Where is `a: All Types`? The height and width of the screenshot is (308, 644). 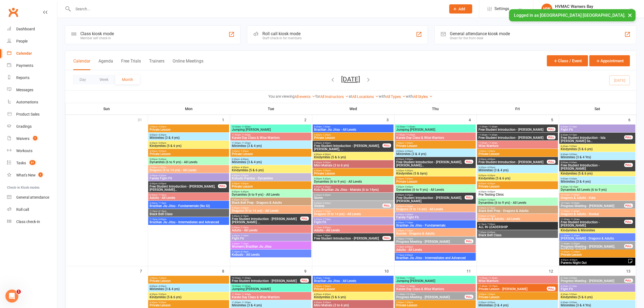
a: All Types is located at coordinates (396, 97).